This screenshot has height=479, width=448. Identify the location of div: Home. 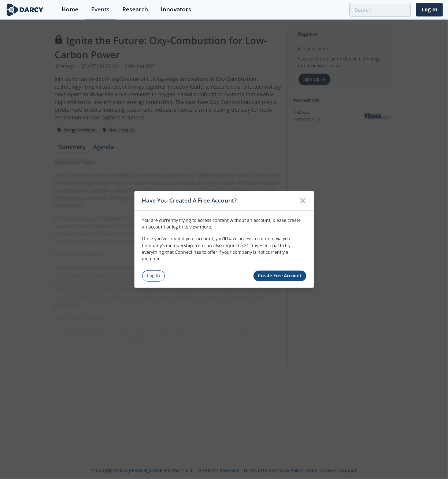
(70, 10).